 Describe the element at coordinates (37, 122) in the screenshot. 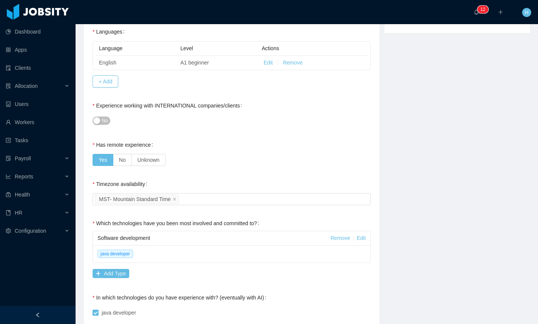

I see `a: icon: userWorkers` at that location.